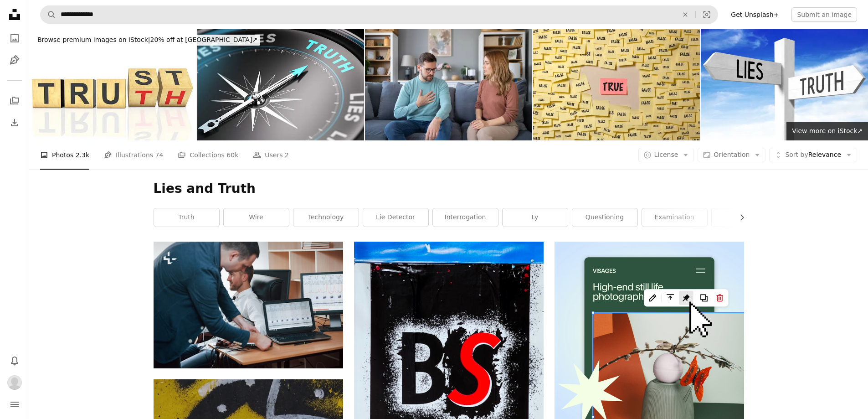 The image size is (868, 419). I want to click on button: Orientation, so click(731, 155).